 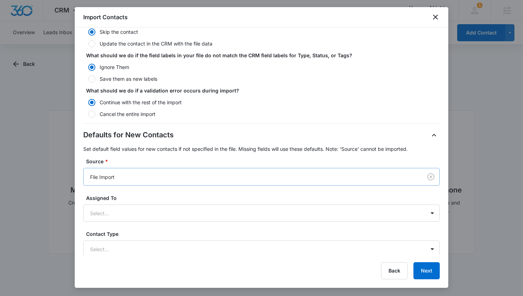 What do you see at coordinates (262, 32) in the screenshot?
I see `label: Skip the contact` at bounding box center [262, 32].